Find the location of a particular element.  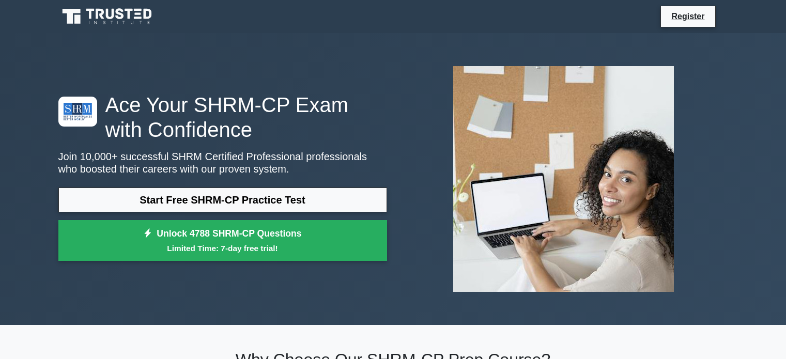

a: Unlock 4788 SHRM-CP QuestionsLimited Time: 7-day free trial! is located at coordinates (223, 241).